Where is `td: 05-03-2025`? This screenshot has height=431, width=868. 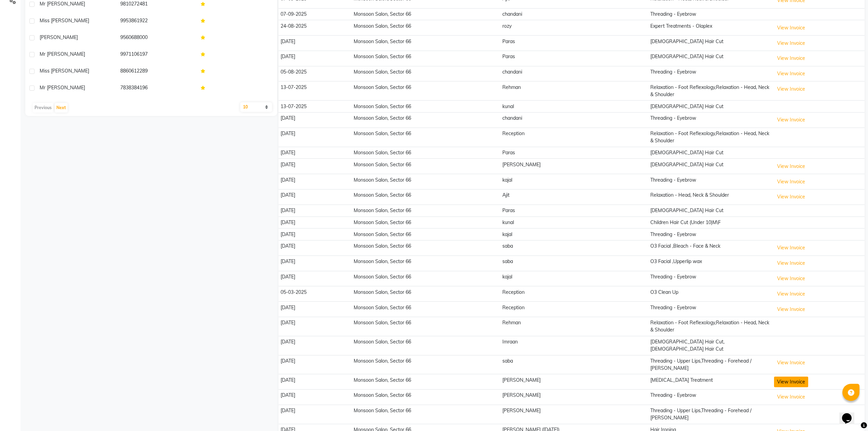 td: 05-03-2025 is located at coordinates (315, 293).